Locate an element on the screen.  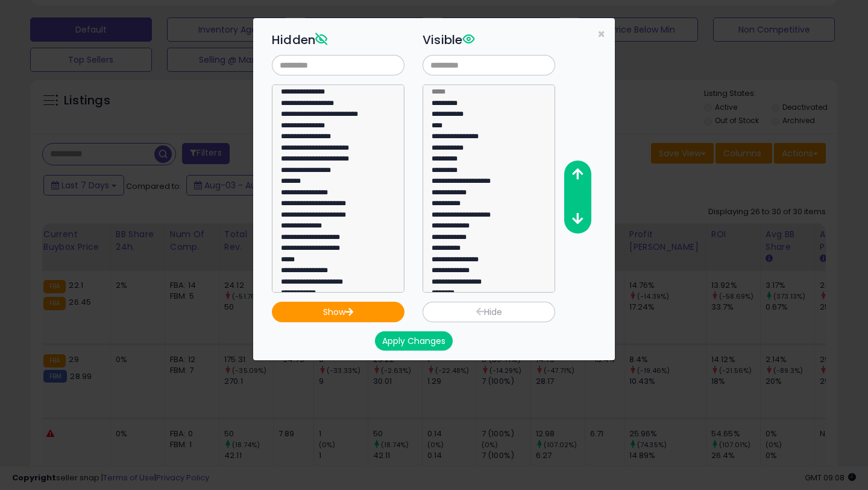
button: Hide is located at coordinates (489, 312).